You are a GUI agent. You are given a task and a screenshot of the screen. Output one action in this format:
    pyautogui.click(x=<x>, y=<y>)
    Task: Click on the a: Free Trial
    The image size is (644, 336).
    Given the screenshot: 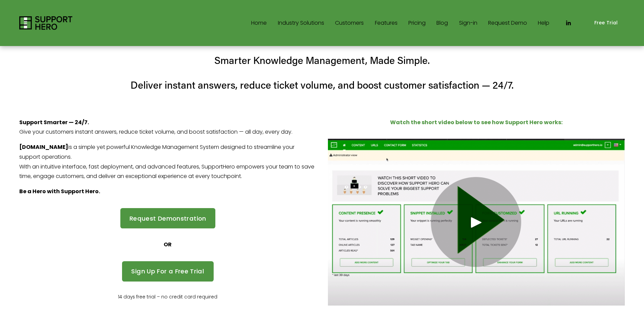 What is the action you would take?
    pyautogui.click(x=606, y=23)
    